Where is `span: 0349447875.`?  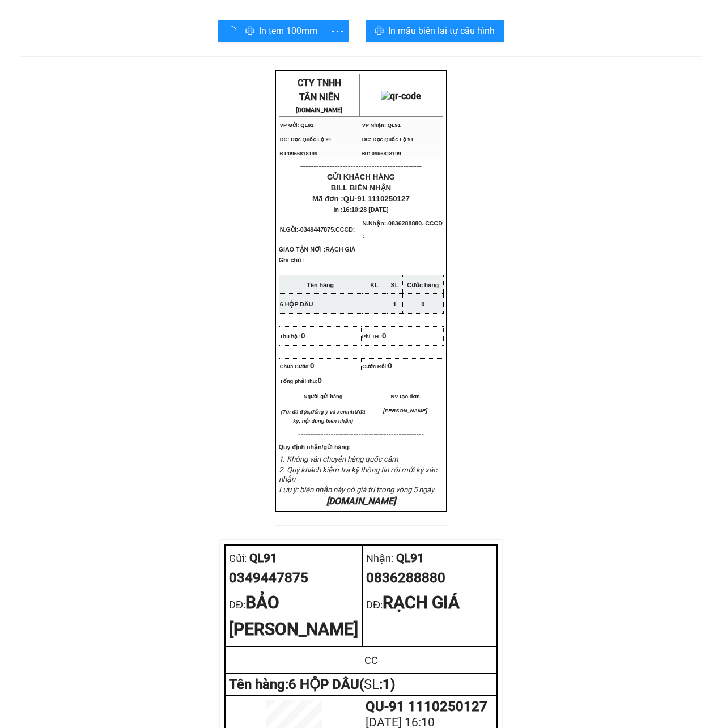
span: 0349447875. is located at coordinates (329, 229).